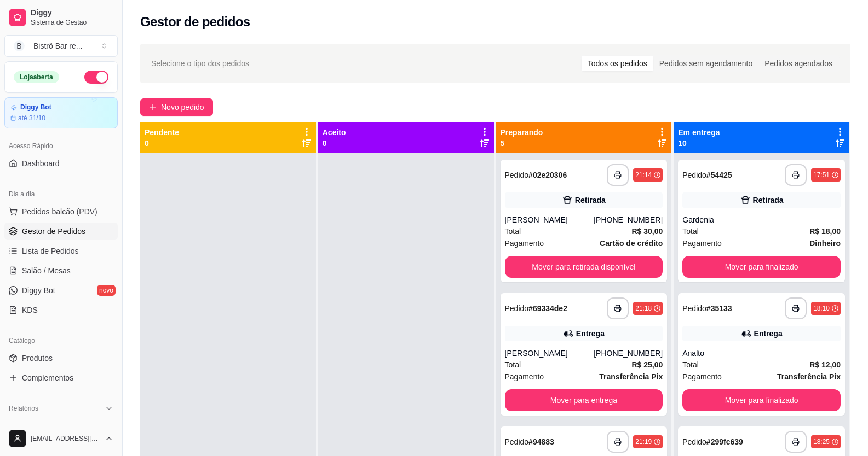 The image size is (868, 456). I want to click on p: 5, so click(522, 143).